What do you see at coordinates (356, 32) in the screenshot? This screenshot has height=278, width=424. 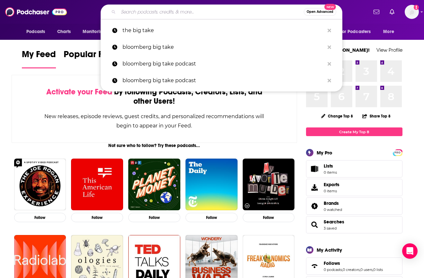 I see `span: For Podcasters` at bounding box center [356, 32].